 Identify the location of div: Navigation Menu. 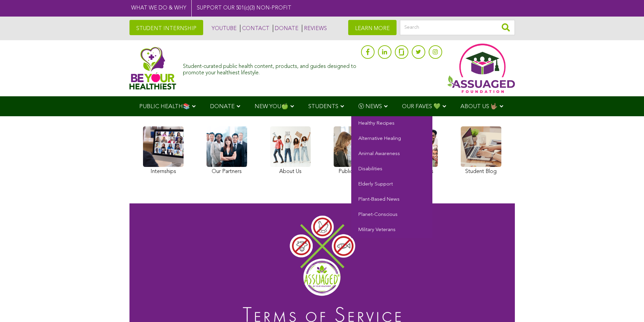
(322, 106).